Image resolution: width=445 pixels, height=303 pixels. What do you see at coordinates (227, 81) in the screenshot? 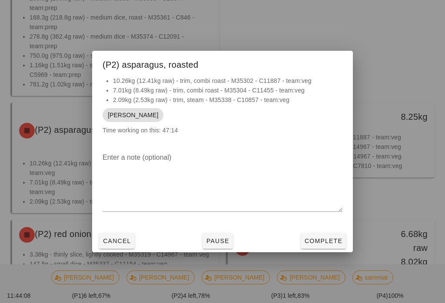
I see `li: 10.26kg (12.41kg raw) - trim, combi roast - M35302 - C11887 - team:veg` at bounding box center [227, 81].